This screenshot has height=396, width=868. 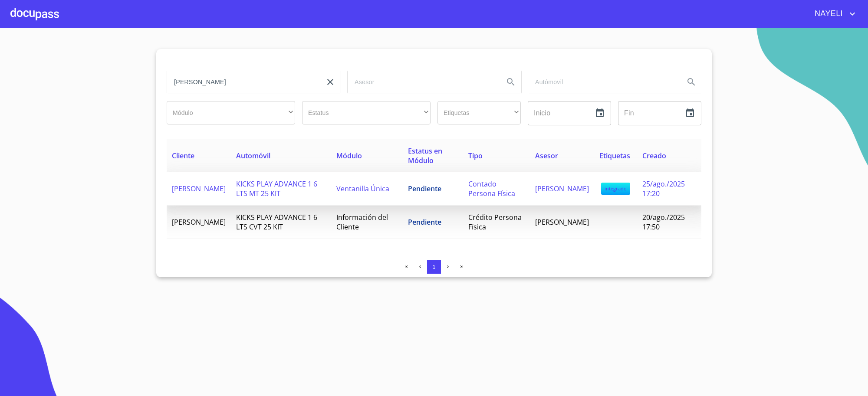 I want to click on span: Ventanilla Única, so click(x=363, y=189).